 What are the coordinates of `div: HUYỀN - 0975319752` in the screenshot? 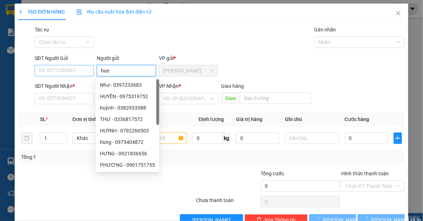 It's located at (128, 96).